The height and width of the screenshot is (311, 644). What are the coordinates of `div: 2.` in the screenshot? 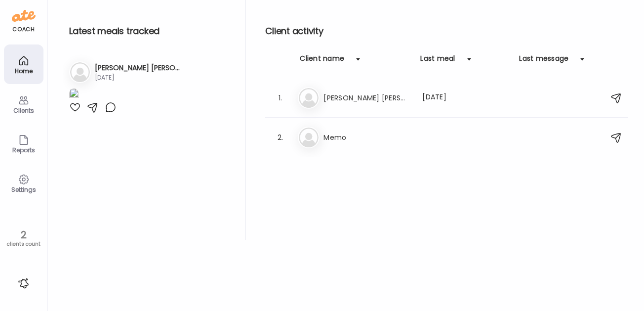 It's located at (280, 137).